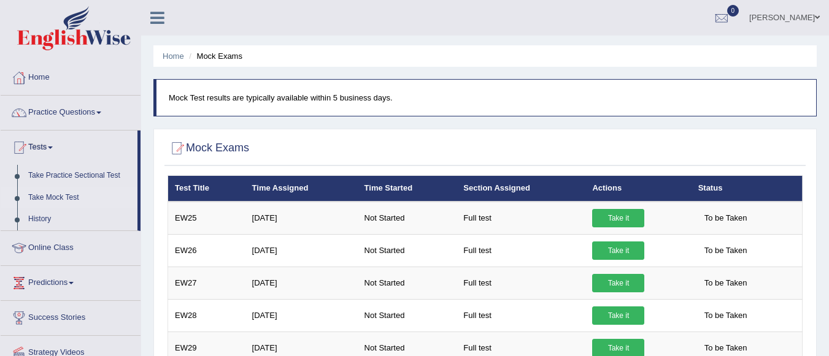 The width and height of the screenshot is (829, 356). Describe the element at coordinates (733, 10) in the screenshot. I see `span: 0` at that location.